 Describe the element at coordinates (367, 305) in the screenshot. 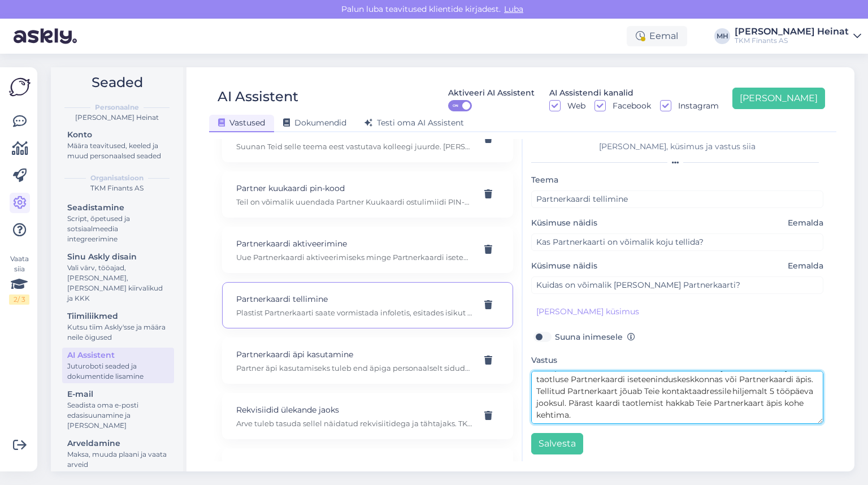

I see `div: Partnerkaardi telliminePlastist Partnerkaarti saate vormistada infoletis, esitades isikut tõendav...` at that location.